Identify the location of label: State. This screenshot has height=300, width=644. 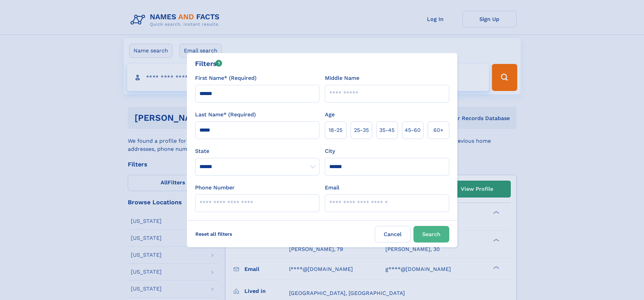
(257, 151).